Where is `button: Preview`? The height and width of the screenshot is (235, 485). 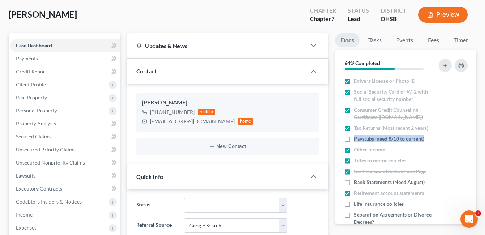 button: Preview is located at coordinates (443, 14).